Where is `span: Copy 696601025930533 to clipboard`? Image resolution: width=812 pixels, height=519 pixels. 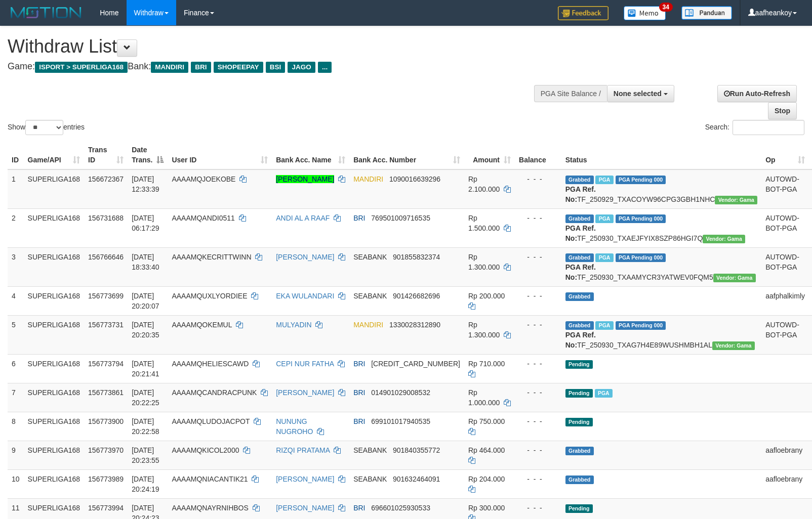 span: Copy 696601025930533 to clipboard is located at coordinates (400, 508).